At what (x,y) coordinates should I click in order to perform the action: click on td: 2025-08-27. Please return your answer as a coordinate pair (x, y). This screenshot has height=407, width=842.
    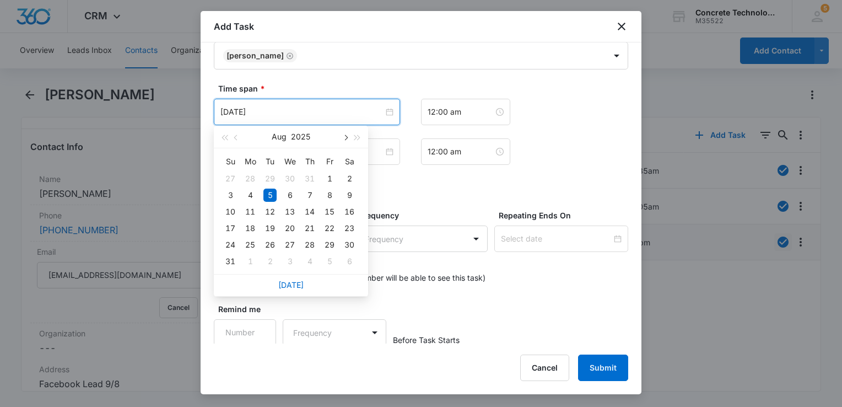
    Looking at the image, I should click on (290, 245).